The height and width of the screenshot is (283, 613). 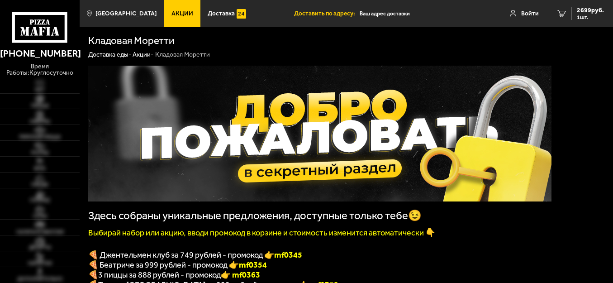 I want to click on a: Доставка еды-, so click(x=109, y=54).